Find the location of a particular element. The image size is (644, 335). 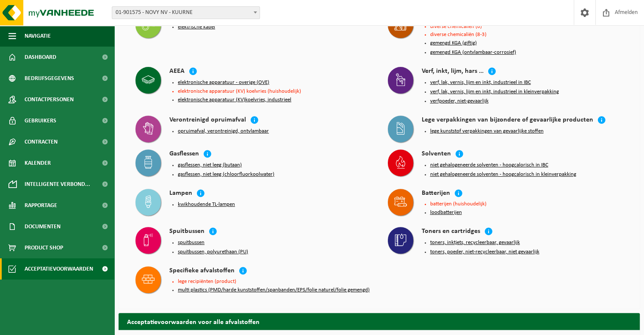

span: Intelligente verbond... is located at coordinates (57, 184).